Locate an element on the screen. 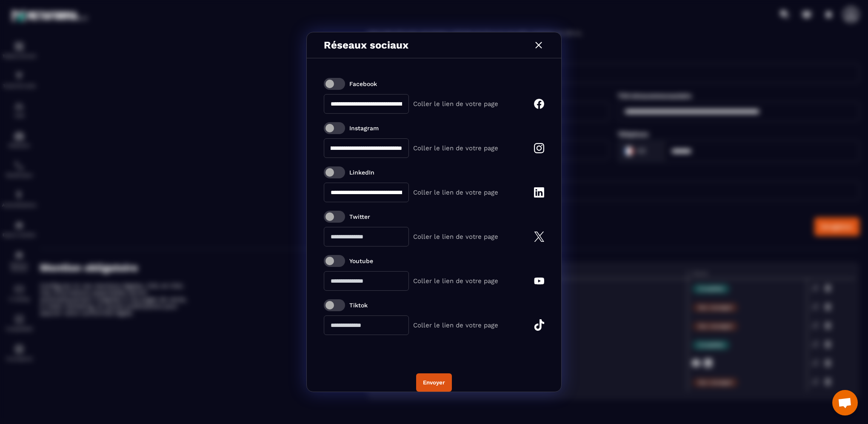  a: Ouvrir le chat is located at coordinates (845, 403).